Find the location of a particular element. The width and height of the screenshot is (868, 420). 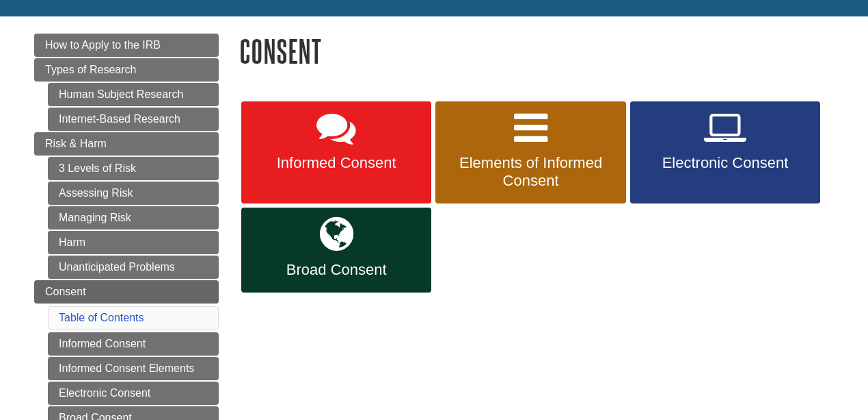

a: Unanticipated Problems is located at coordinates (133, 267).